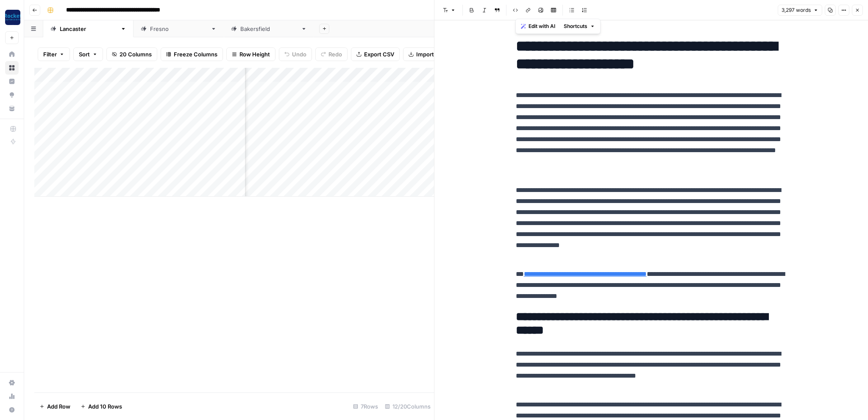  I want to click on button: 20 Columns, so click(132, 55).